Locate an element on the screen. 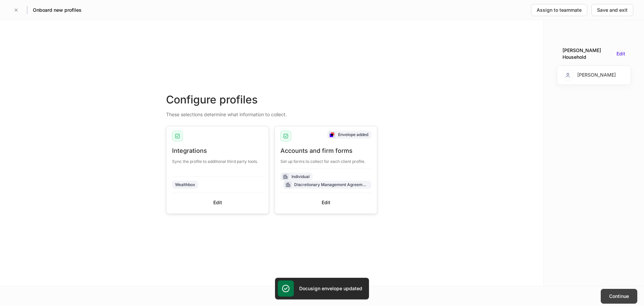  div: Save and exit is located at coordinates (612, 10).